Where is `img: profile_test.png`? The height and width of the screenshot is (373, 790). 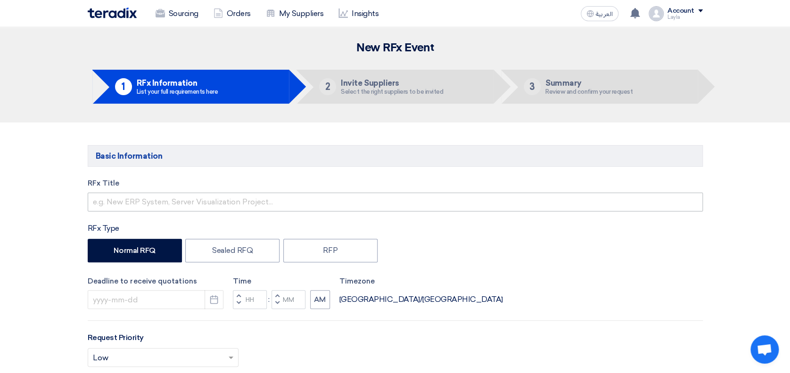
img: profile_test.png is located at coordinates (656, 14).